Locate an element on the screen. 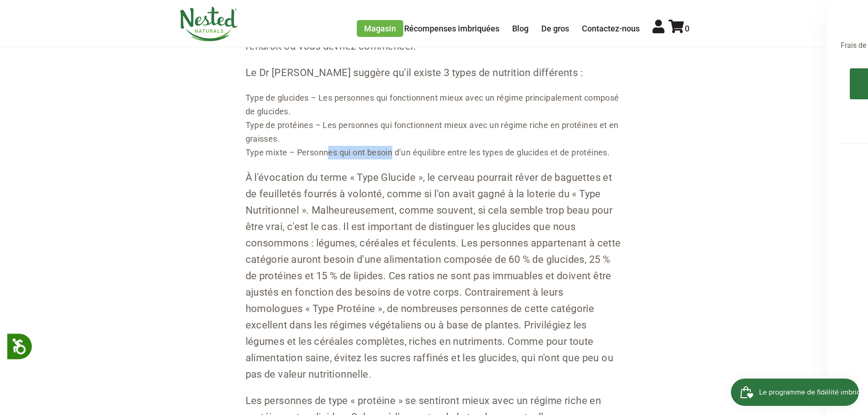  font: Type de glucides – Les personnes qui fonctionnent mieux avec un régime principalement composé de ... is located at coordinates (433, 104).